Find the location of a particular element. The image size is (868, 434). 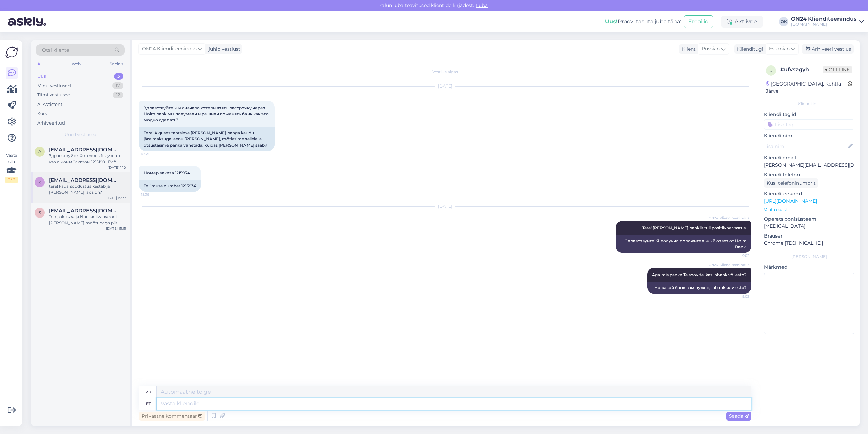

div: juhib vestlust is located at coordinates (223, 49).